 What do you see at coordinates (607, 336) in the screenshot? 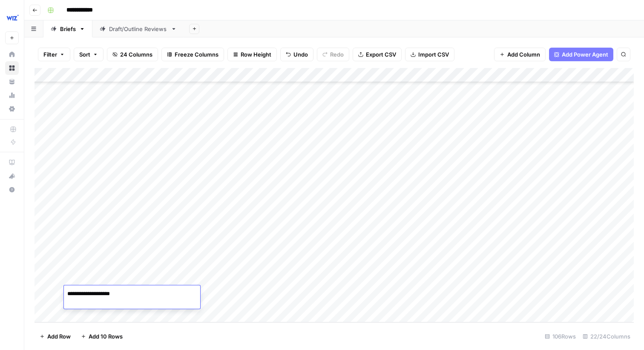
I see `div: 22/24 Columns` at bounding box center [607, 336].